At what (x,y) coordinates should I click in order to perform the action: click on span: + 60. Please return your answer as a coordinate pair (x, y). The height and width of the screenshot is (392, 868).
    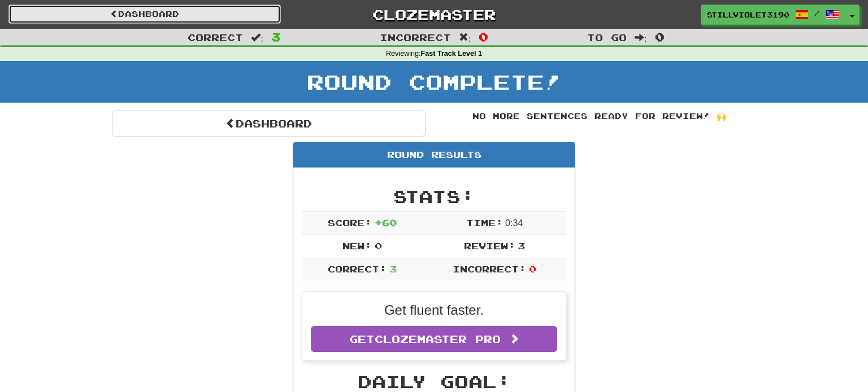
    Looking at the image, I should click on (385, 222).